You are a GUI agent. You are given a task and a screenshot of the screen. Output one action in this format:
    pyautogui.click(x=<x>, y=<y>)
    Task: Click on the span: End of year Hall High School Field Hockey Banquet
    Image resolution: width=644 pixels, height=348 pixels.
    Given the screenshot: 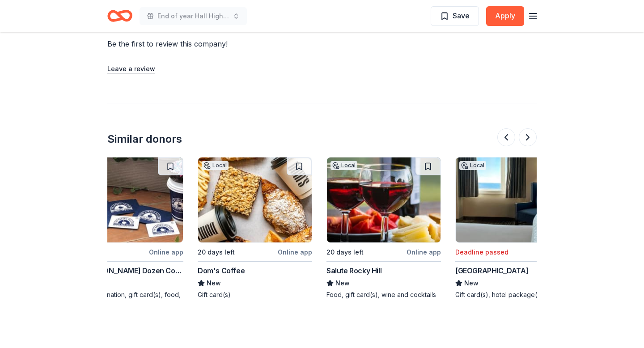 What is the action you would take?
    pyautogui.click(x=193, y=16)
    